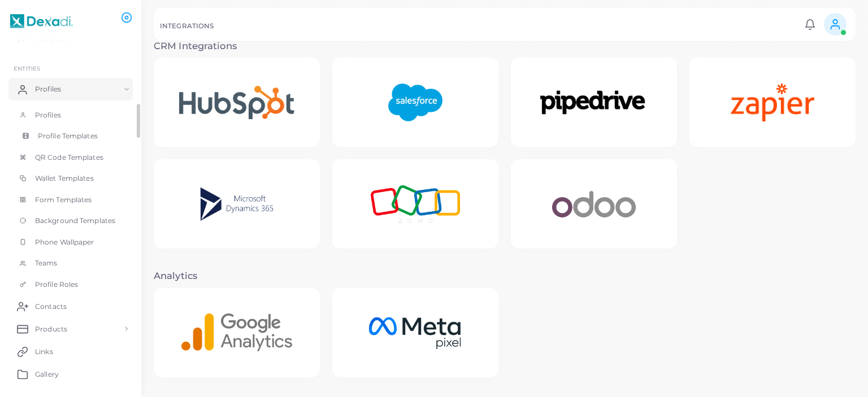 The image size is (868, 397). What do you see at coordinates (71, 39) in the screenshot?
I see `a: Analytics` at bounding box center [71, 39].